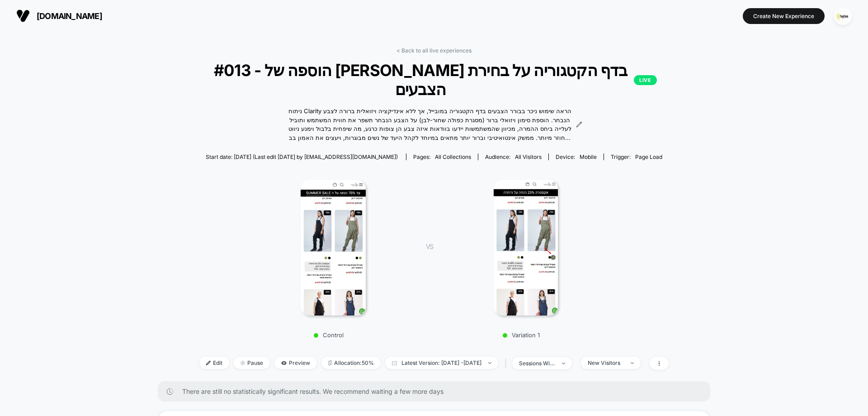  I want to click on p: Control, so click(329, 335).